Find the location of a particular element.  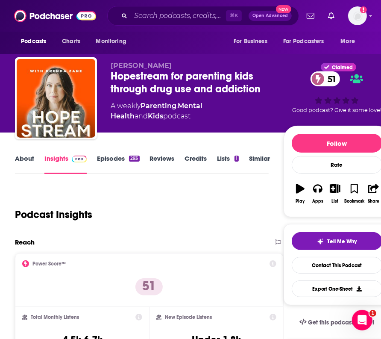

img: Podchaser Pro is located at coordinates (79, 159).